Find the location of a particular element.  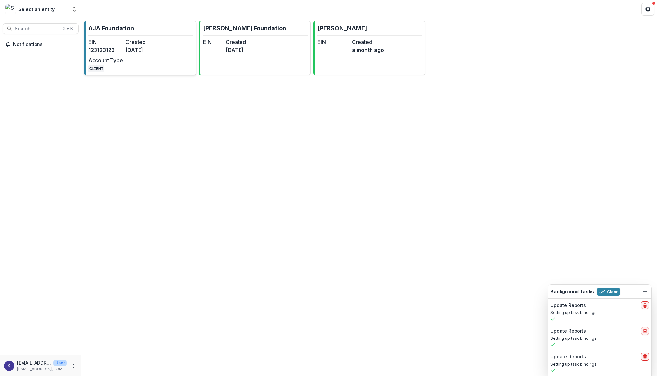

button: More is located at coordinates (73, 366).